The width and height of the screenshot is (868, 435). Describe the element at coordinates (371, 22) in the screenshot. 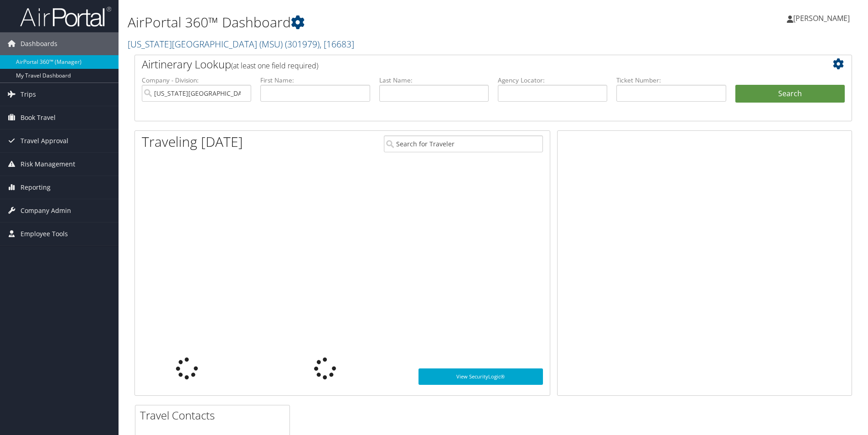

I see `h1: AirPortal 360™ Dashboard` at that location.